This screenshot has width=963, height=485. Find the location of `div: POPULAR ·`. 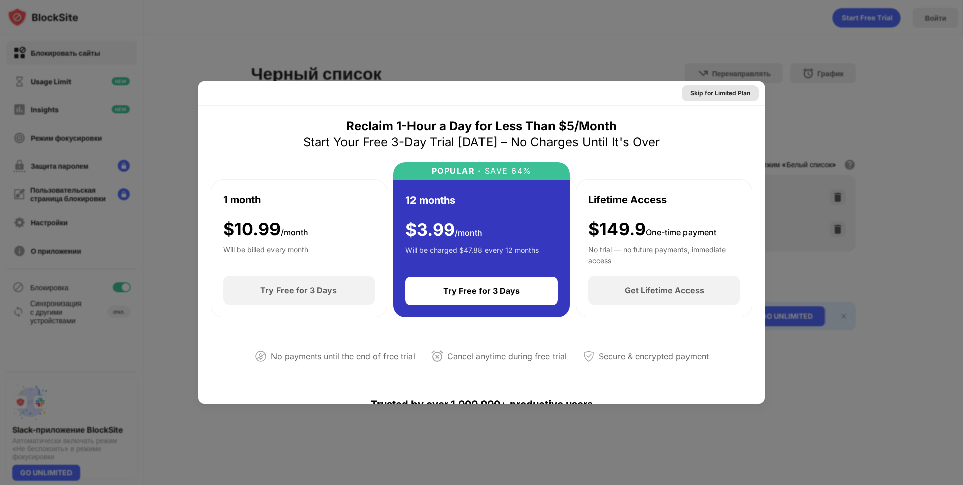

div: POPULAR · is located at coordinates (456, 171).